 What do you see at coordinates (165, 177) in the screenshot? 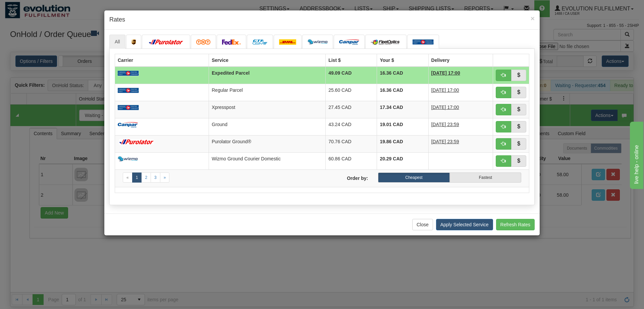
I see `a: Next` at bounding box center [165, 177].